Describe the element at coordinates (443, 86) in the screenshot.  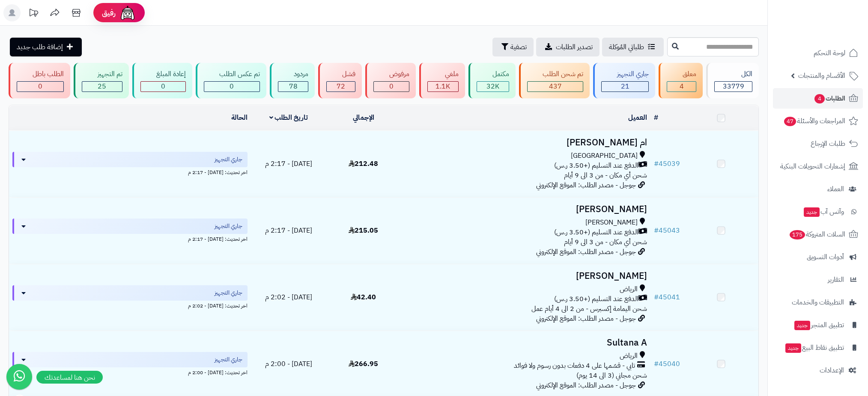
I see `span: 1.1K` at that location.